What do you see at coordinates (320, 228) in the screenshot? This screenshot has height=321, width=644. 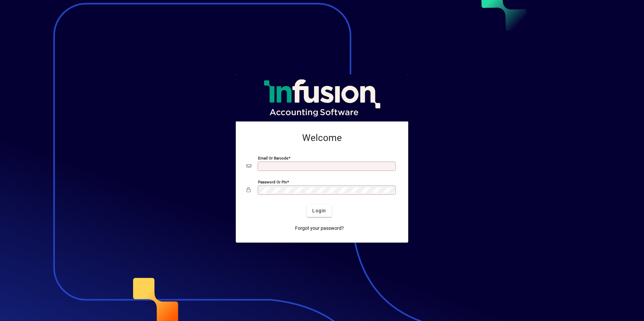 I see `span: Forgot your password?` at bounding box center [320, 228].